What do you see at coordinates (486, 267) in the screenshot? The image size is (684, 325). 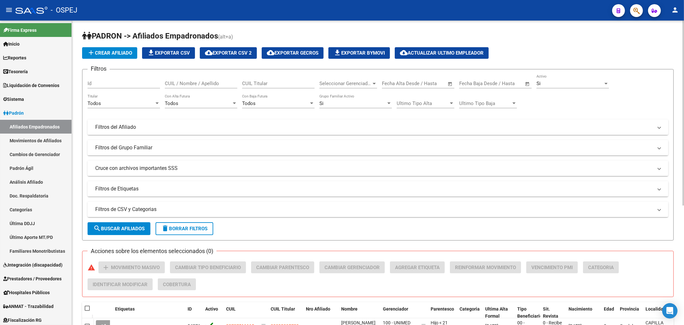 I see `span: Reinformar Movimiento` at bounding box center [486, 267].